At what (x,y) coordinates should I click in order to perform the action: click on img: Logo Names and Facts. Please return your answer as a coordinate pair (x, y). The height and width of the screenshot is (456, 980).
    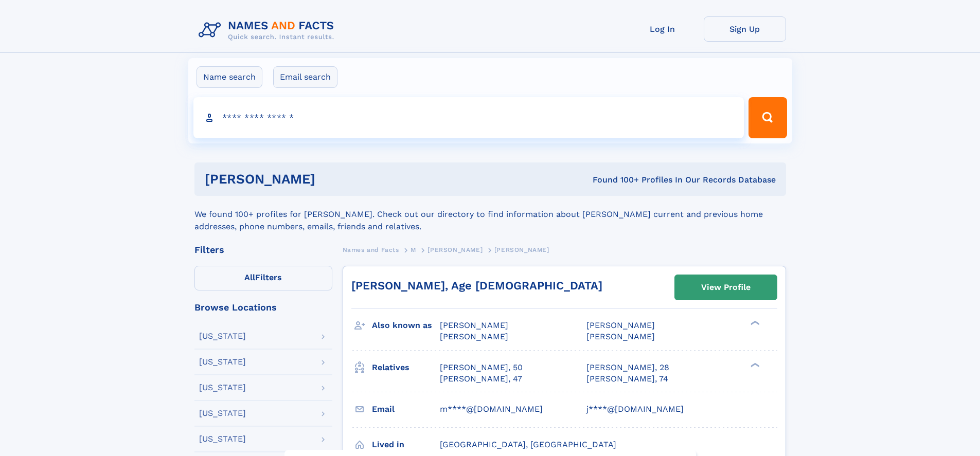
    Looking at the image, I should click on (268, 30).